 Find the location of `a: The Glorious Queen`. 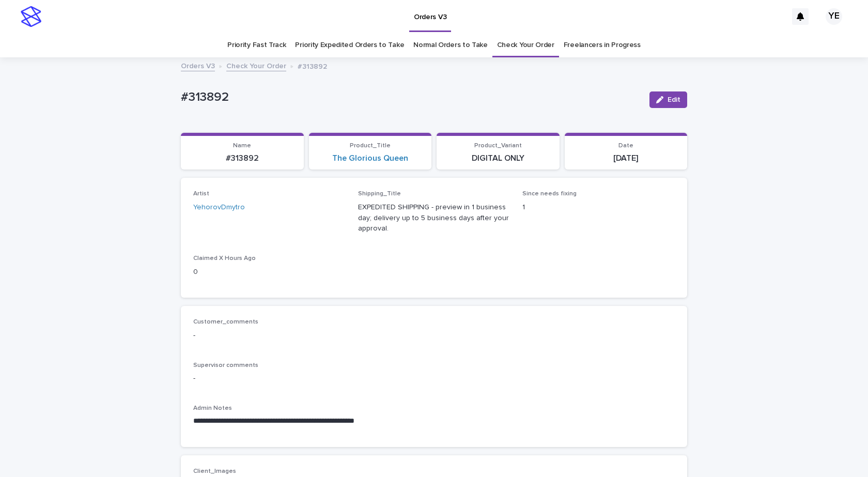

a: The Glorious Queen is located at coordinates (370, 158).